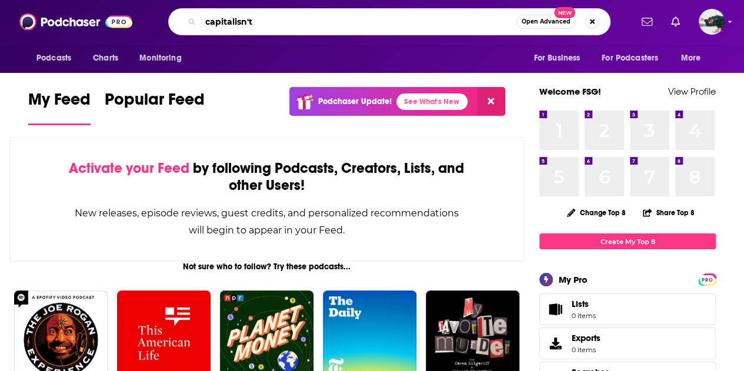 The height and width of the screenshot is (371, 744). Describe the element at coordinates (596, 212) in the screenshot. I see `button: Change Top 8` at that location.